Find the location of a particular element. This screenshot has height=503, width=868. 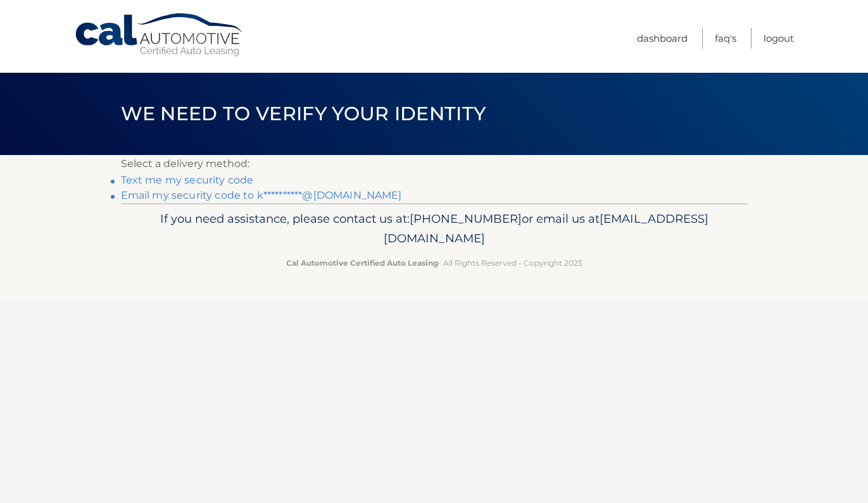

a: Logout is located at coordinates (779, 38).